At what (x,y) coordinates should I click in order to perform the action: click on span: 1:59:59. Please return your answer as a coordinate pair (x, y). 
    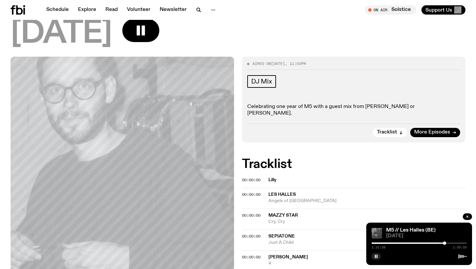
    Looking at the image, I should click on (460, 247).